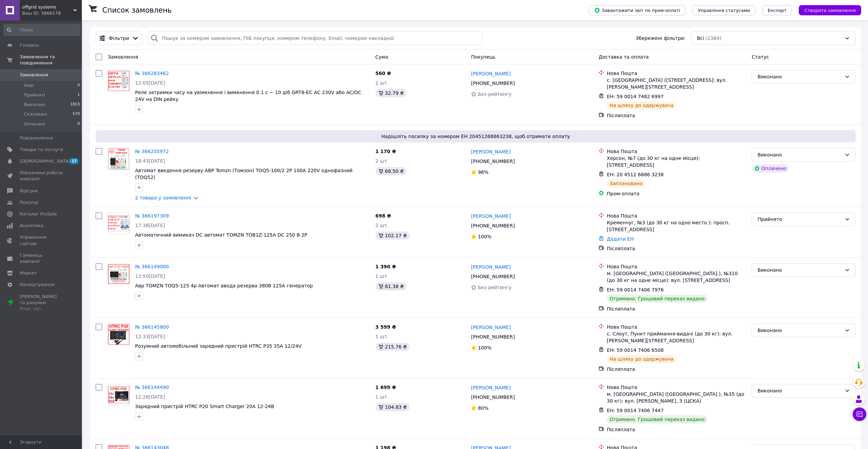 Image resolution: width=868 pixels, height=449 pixels. What do you see at coordinates (860, 414) in the screenshot?
I see `button: Чат з покупцем` at bounding box center [860, 414].